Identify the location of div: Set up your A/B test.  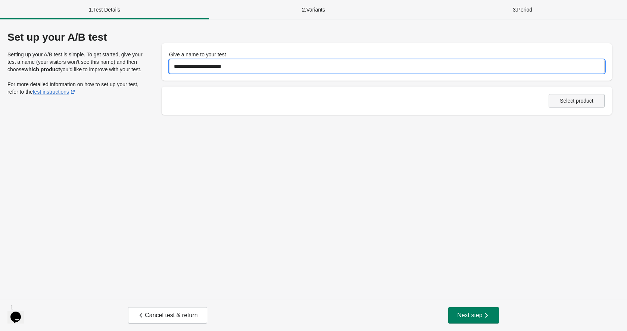
(77, 37).